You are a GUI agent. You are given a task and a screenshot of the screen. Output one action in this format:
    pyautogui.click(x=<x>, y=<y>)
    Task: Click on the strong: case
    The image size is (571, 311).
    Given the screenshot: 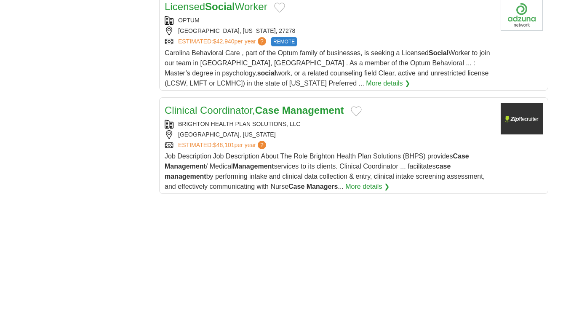 What is the action you would take?
    pyautogui.click(x=443, y=166)
    